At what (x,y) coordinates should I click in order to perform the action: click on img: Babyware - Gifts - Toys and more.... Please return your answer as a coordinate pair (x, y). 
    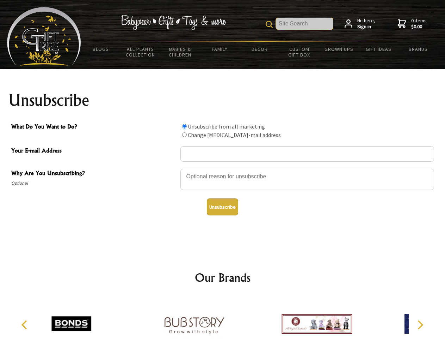
    Looking at the image, I should click on (44, 36).